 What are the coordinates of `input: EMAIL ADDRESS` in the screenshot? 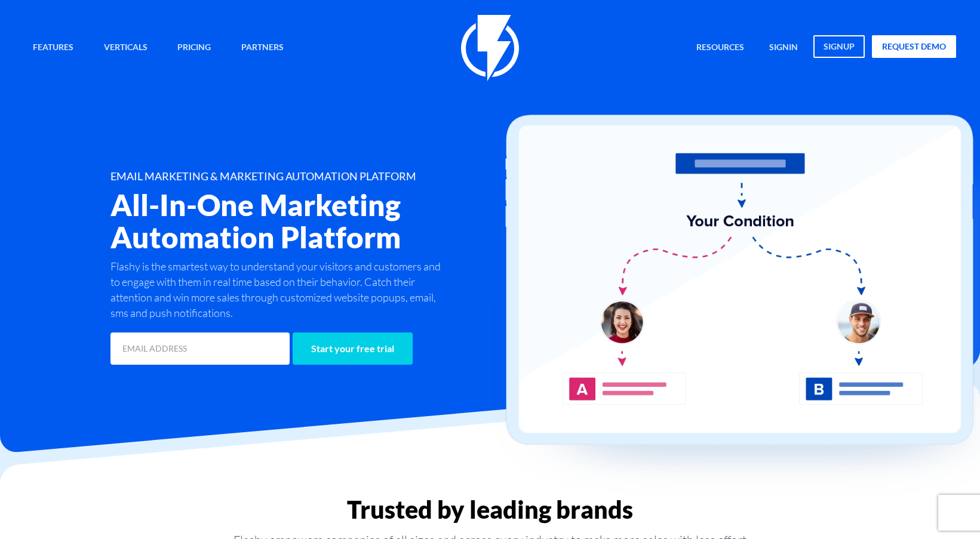 It's located at (200, 349).